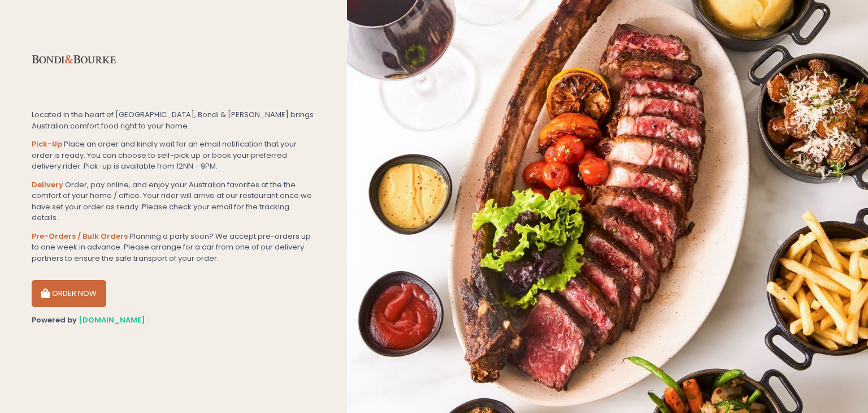  Describe the element at coordinates (69, 294) in the screenshot. I see `button: ORDER NOW` at that location.